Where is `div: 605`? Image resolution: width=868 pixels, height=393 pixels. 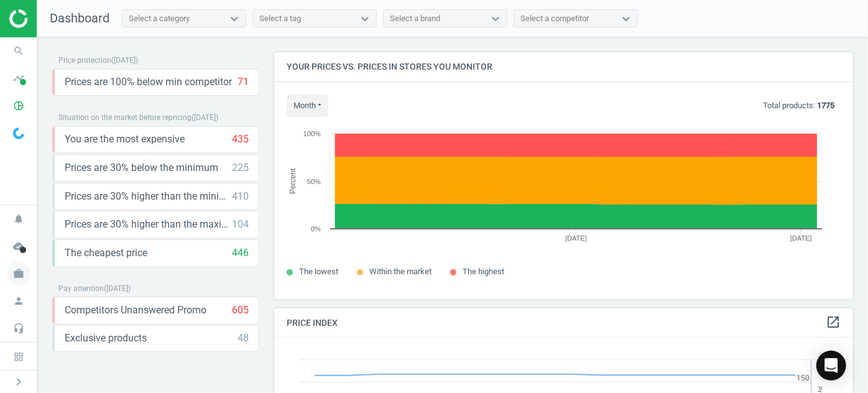 div: 605 is located at coordinates (240, 310).